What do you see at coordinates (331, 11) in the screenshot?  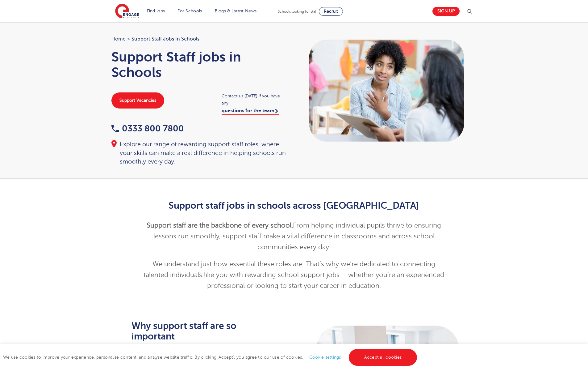 I see `a: Recruit` at bounding box center [331, 11].